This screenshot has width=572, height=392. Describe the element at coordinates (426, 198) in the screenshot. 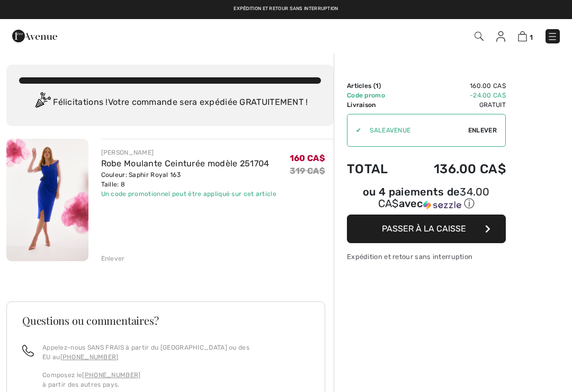

I see `div: ou 4 paiements de avec` at that location.